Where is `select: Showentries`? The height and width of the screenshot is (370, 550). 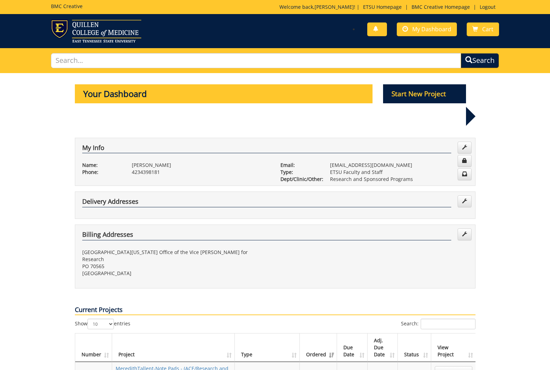 select: Showentries is located at coordinates (101, 324).